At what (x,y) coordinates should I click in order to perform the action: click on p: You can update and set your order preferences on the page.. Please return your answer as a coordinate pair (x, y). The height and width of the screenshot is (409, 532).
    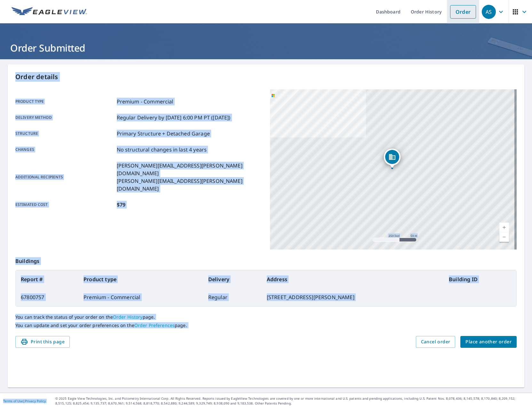
    Looking at the image, I should click on (266, 325).